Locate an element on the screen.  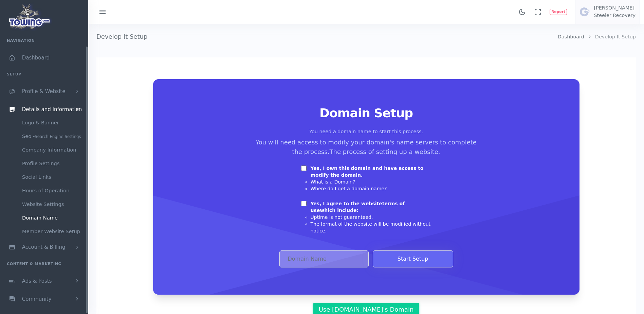
img: user-image is located at coordinates (585, 12).